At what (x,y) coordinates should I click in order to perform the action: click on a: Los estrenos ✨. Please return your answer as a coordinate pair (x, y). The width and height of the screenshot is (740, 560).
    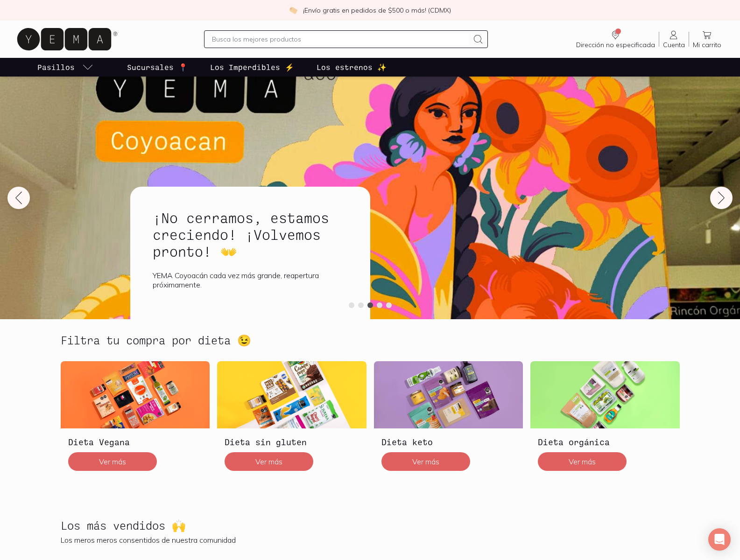
    Looking at the image, I should click on (352, 67).